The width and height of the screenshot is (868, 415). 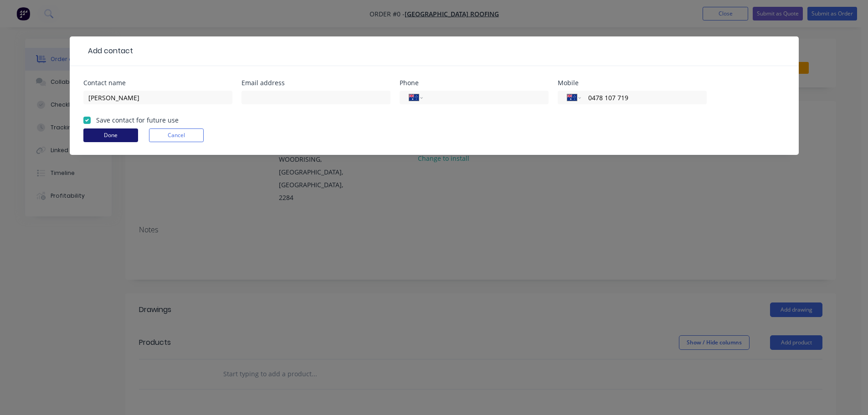 What do you see at coordinates (632, 83) in the screenshot?
I see `div: Mobile` at bounding box center [632, 83].